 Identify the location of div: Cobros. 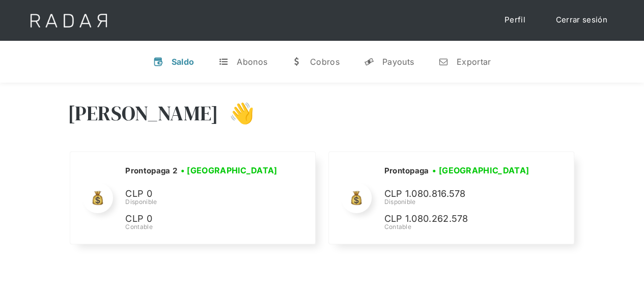
(325, 62).